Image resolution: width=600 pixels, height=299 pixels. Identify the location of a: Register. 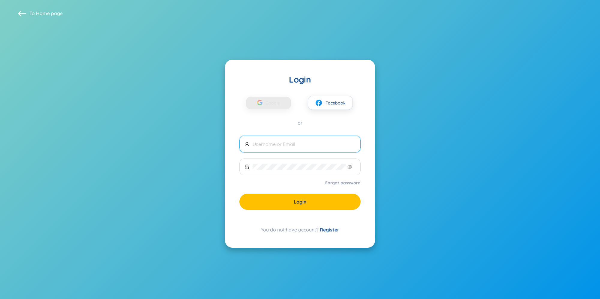
(329, 230).